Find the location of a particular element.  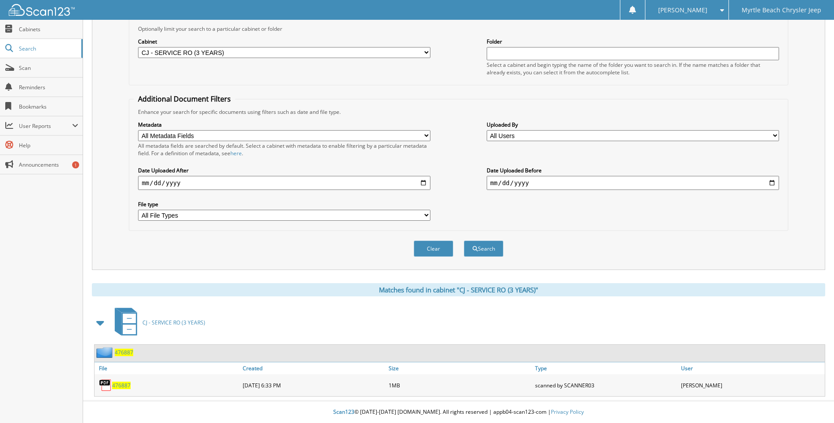

a: File is located at coordinates (168, 368).